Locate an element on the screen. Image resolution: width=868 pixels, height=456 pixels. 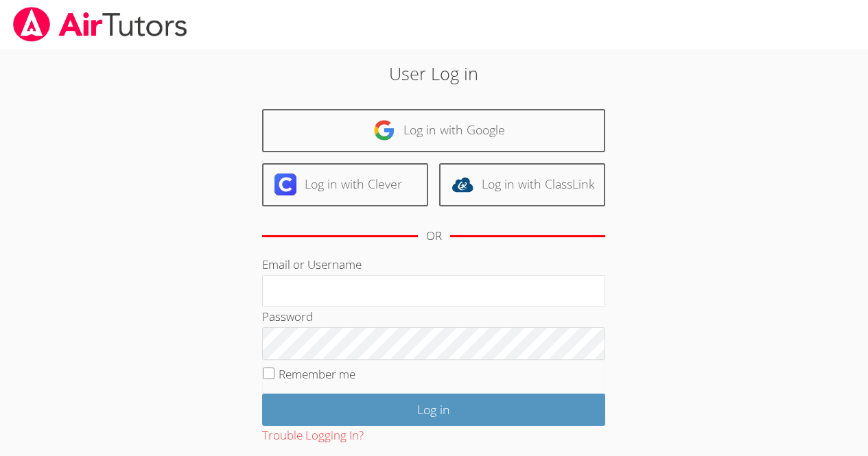
label: Remember me is located at coordinates (317, 374).